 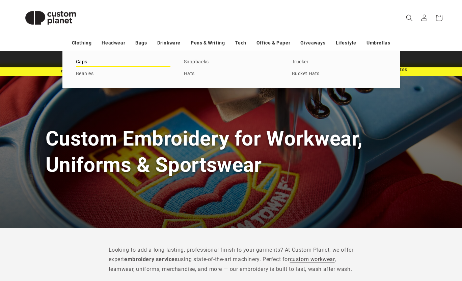 What do you see at coordinates (123, 62) in the screenshot?
I see `a: Caps` at bounding box center [123, 62].